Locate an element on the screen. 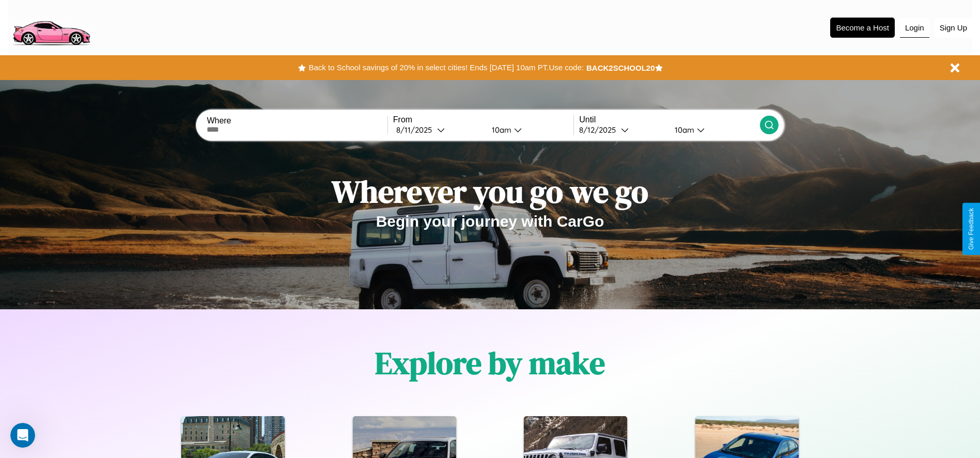 This screenshot has width=980, height=458. button: Sign Up is located at coordinates (953, 27).